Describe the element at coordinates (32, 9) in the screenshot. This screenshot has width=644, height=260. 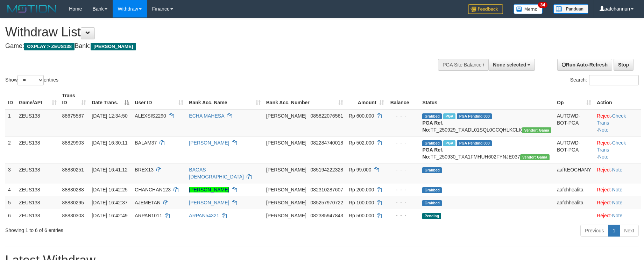
I see `img: MOTION_logo.png` at that location.